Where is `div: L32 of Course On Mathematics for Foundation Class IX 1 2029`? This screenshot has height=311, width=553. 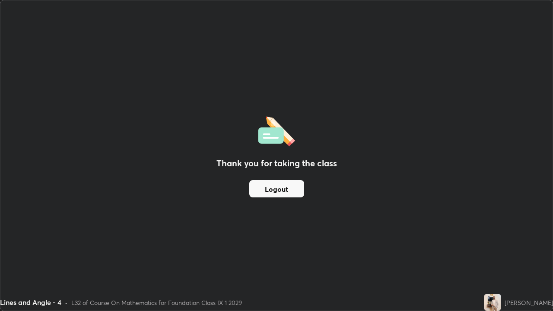 div: L32 of Course On Mathematics for Foundation Class IX 1 2029 is located at coordinates (156, 302).